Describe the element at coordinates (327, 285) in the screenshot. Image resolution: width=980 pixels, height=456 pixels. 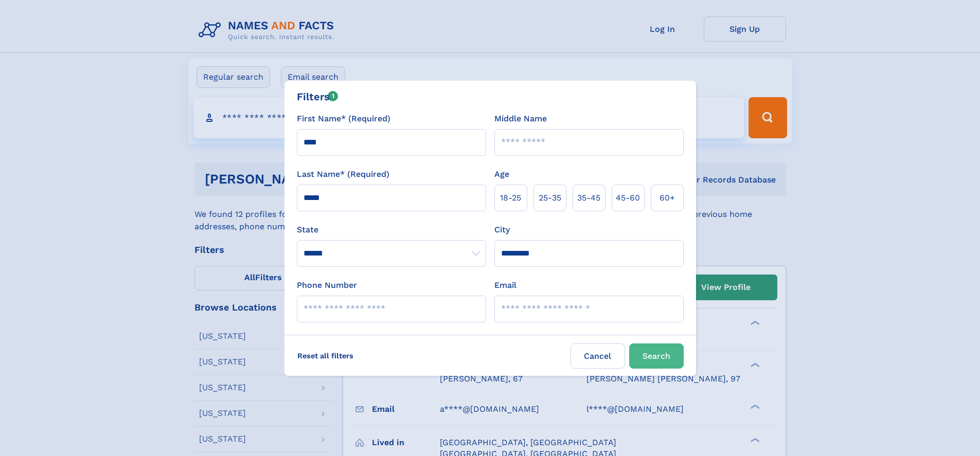
I see `label: Phone Number` at that location.